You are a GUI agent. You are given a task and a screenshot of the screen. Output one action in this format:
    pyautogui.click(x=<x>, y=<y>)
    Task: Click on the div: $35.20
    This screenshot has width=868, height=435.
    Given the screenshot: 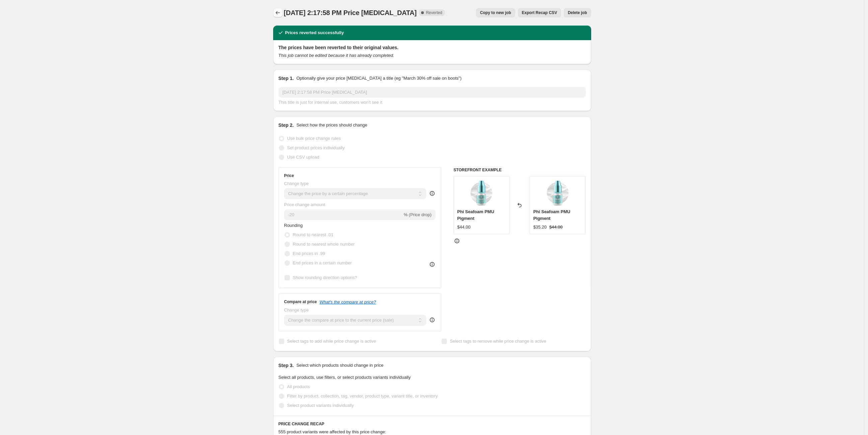 What is the action you would take?
    pyautogui.click(x=539, y=228)
    